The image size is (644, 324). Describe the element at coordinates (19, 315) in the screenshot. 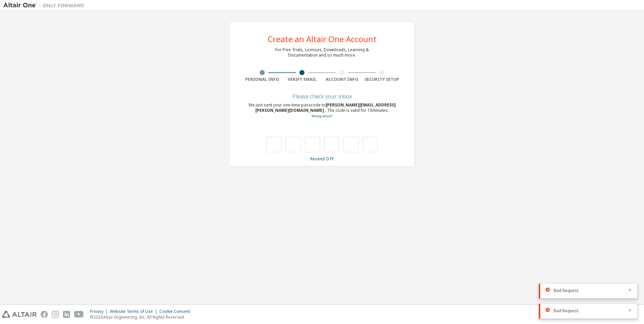

I see `img: altair_logo.svg` at that location.